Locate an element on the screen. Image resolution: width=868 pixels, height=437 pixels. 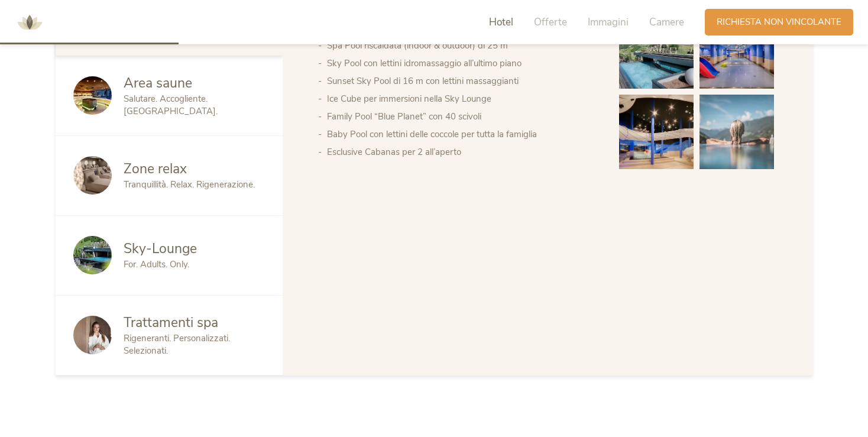
li: Sunset Sky Pool di 16 m con lettini massaggianti is located at coordinates (461, 81).